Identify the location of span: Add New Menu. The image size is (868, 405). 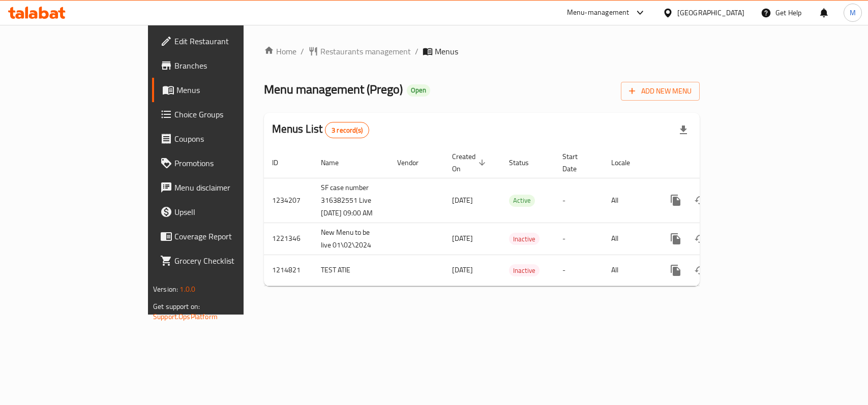
(660, 91).